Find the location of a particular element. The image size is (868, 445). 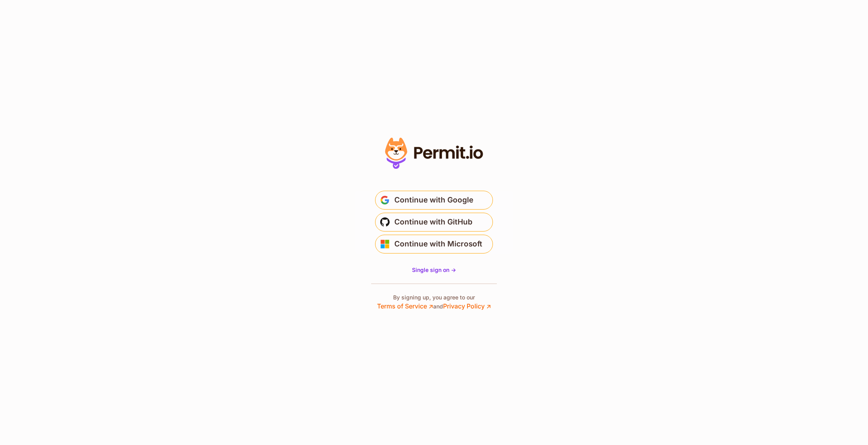

span: Continue with Google is located at coordinates (434, 200).